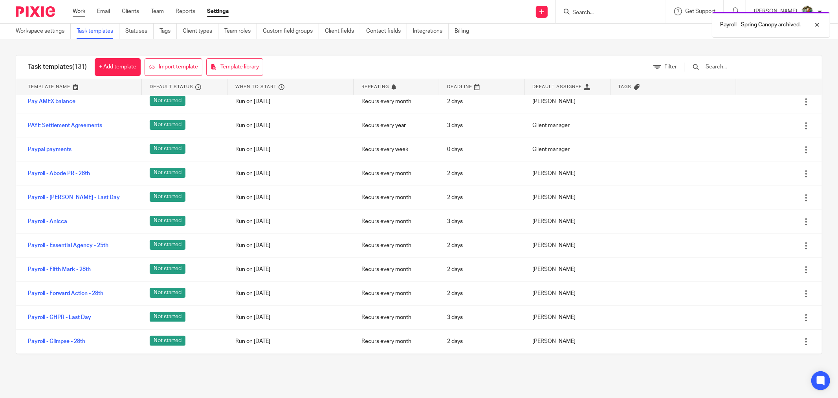  What do you see at coordinates (65, 125) in the screenshot?
I see `a: PAYE Settlement Agreements` at bounding box center [65, 125].